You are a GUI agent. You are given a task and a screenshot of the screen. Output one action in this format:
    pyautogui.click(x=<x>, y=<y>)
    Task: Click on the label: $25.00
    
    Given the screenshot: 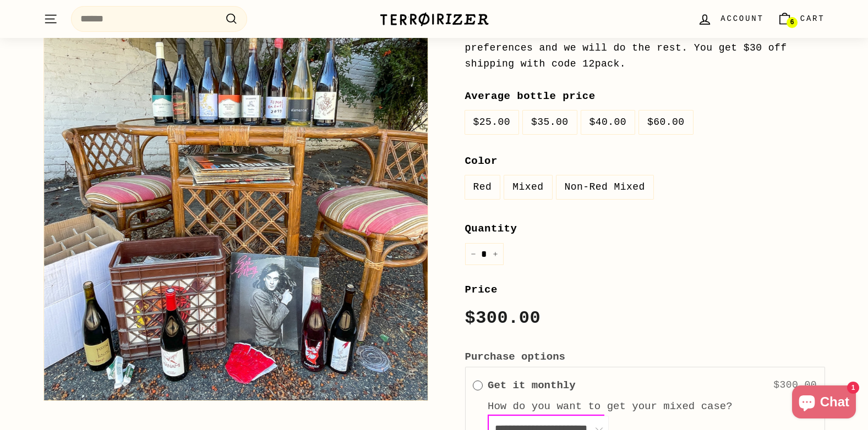 What is the action you would take?
    pyautogui.click(x=492, y=122)
    